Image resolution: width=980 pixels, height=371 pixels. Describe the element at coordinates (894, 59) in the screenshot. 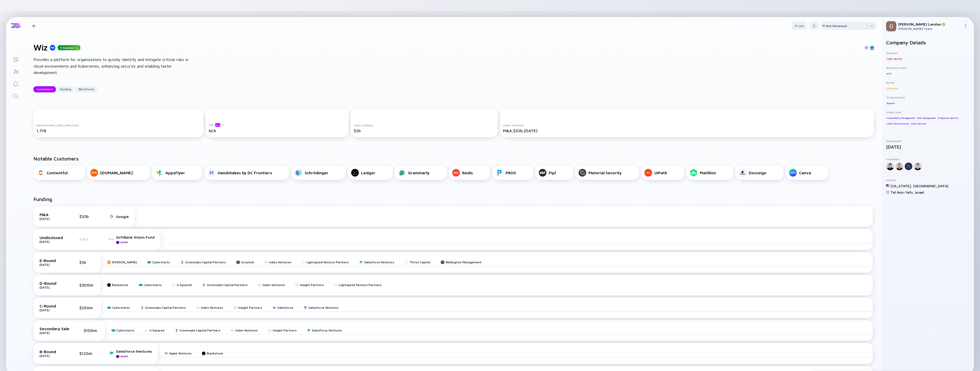

I see `div: Cyber Security` at that location.